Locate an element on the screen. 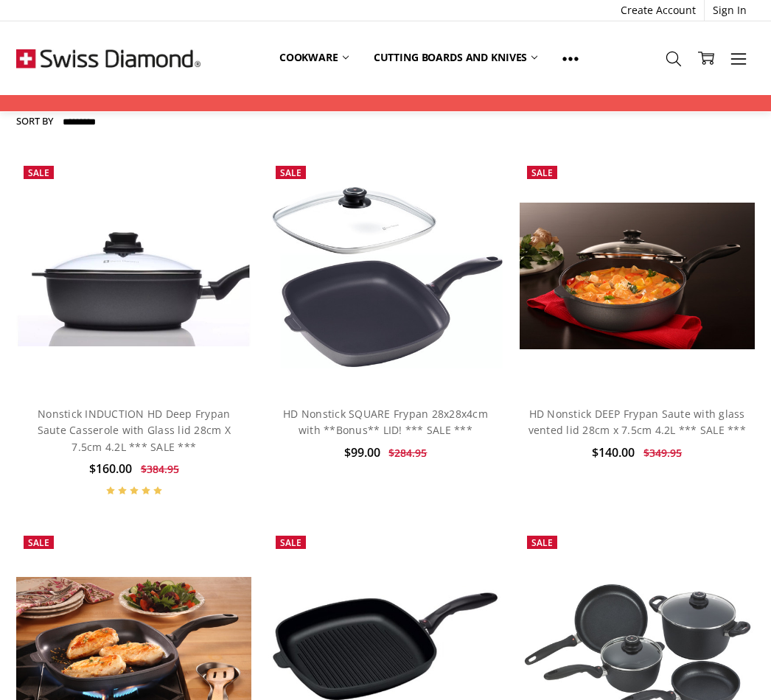 The image size is (771, 700). span: $160.00 is located at coordinates (110, 468).